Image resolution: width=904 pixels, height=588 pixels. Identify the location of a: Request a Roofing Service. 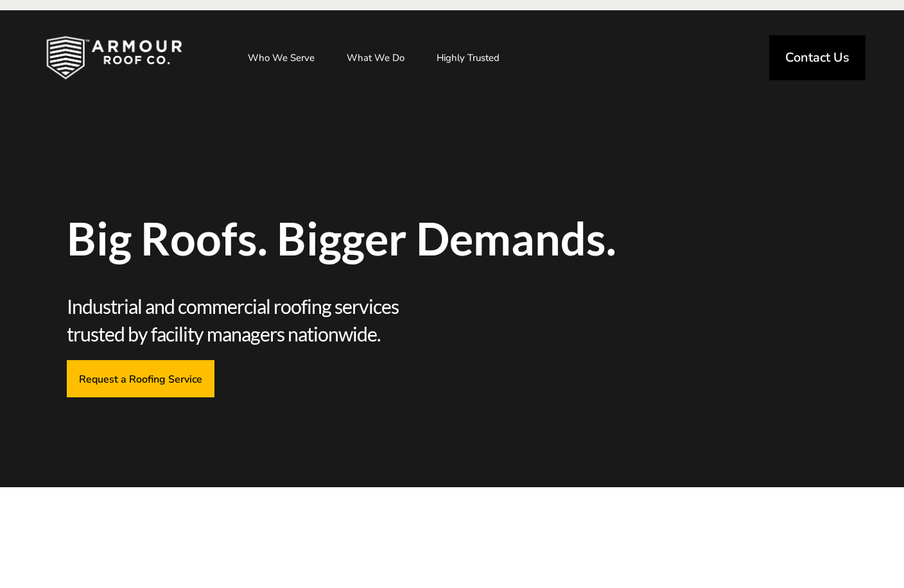
(141, 378).